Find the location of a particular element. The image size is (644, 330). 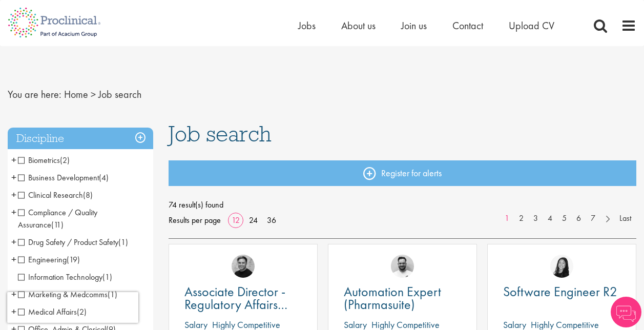

span: About us is located at coordinates (358, 25).